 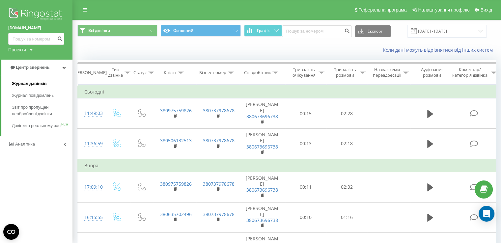 I want to click on a: Центр звернень, so click(x=37, y=67).